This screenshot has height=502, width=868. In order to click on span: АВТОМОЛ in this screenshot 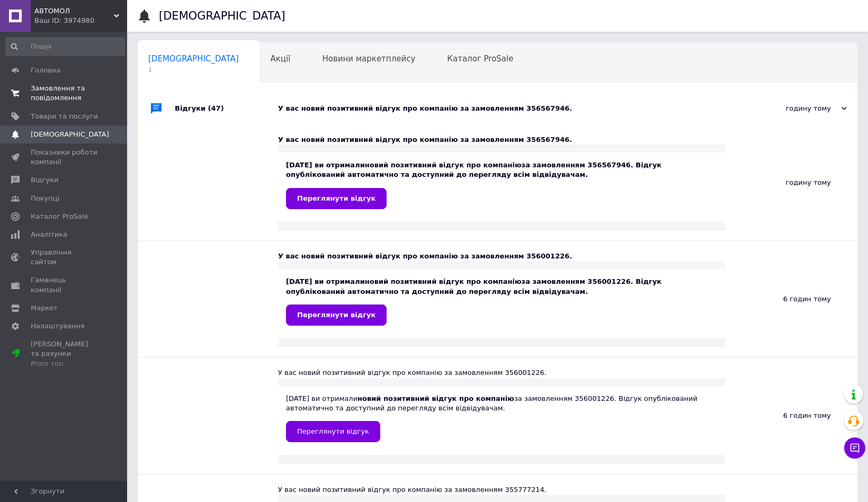, I will do `click(74, 11)`.